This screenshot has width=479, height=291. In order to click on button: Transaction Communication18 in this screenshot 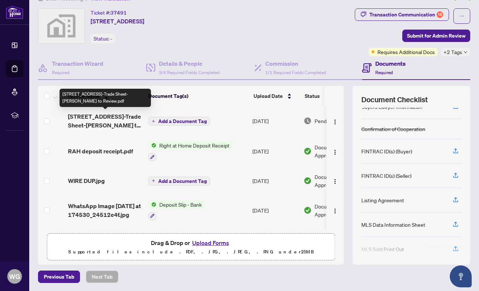, I will do `click(402, 15)`.